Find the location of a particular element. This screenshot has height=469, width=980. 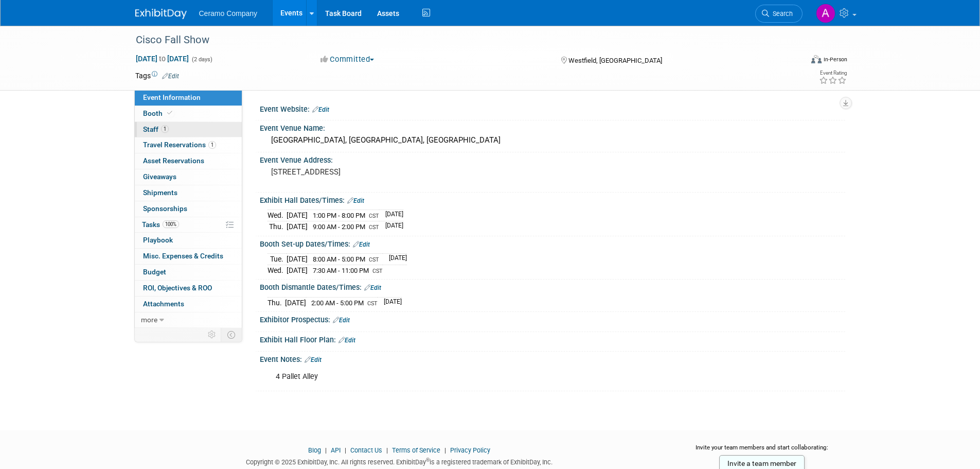

span: 7:30 AM - 11:00 PM is located at coordinates (341, 271).